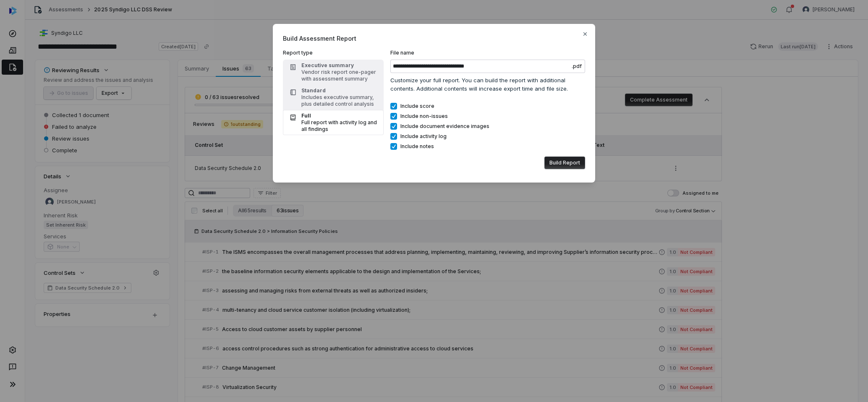 This screenshot has height=402, width=868. I want to click on input: File name.pdf, so click(488, 66).